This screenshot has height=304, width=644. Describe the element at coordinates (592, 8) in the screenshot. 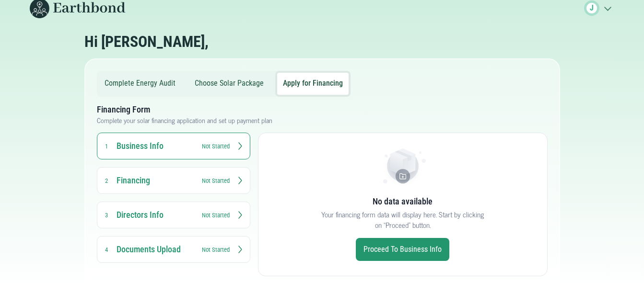

I see `span: J` at that location.